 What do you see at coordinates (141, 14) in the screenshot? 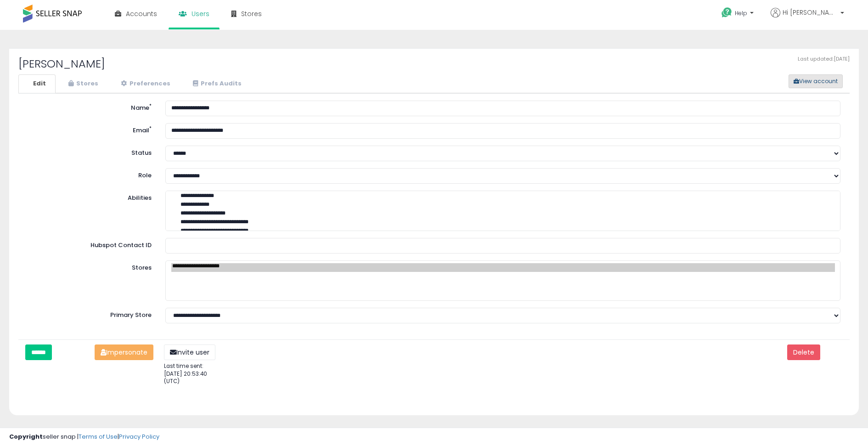
I see `span: Accounts` at bounding box center [141, 14].